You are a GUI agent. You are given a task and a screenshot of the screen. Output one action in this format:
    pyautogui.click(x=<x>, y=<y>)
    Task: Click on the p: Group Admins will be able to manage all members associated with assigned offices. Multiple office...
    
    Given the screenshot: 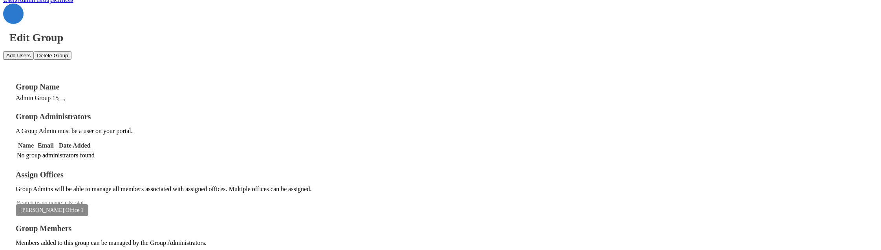 What is the action you would take?
    pyautogui.click(x=440, y=189)
    